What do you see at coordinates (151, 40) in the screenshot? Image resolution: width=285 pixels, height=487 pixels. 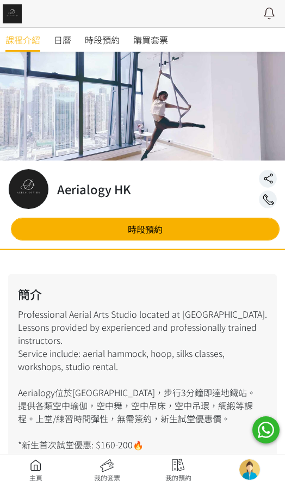 I see `a: 購買套票` at bounding box center [151, 40].